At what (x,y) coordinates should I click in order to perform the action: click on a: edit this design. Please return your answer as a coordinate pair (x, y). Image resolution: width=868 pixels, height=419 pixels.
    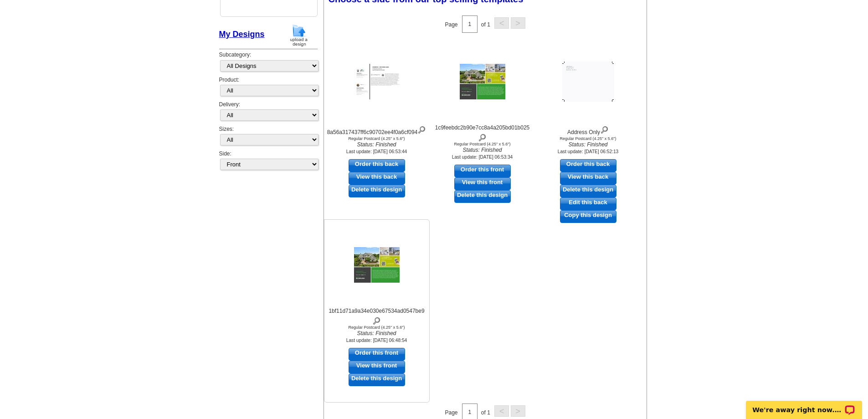
    Looking at the image, I should click on (588, 204).